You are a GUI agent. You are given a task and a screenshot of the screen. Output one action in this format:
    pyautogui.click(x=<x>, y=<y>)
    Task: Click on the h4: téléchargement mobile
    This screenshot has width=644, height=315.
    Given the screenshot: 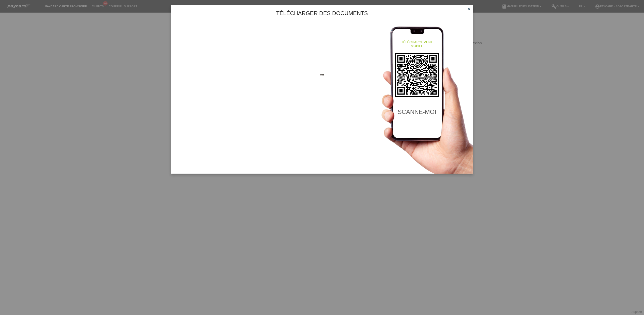 What is the action you would take?
    pyautogui.click(x=417, y=44)
    